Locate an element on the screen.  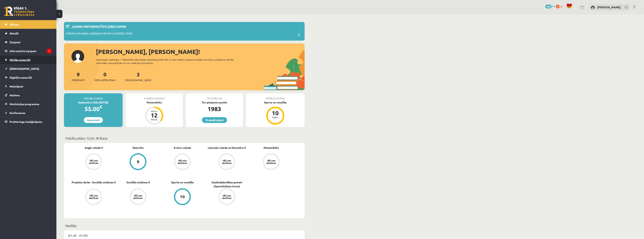
div: Tuvākā ieskaite is located at coordinates (154, 97).